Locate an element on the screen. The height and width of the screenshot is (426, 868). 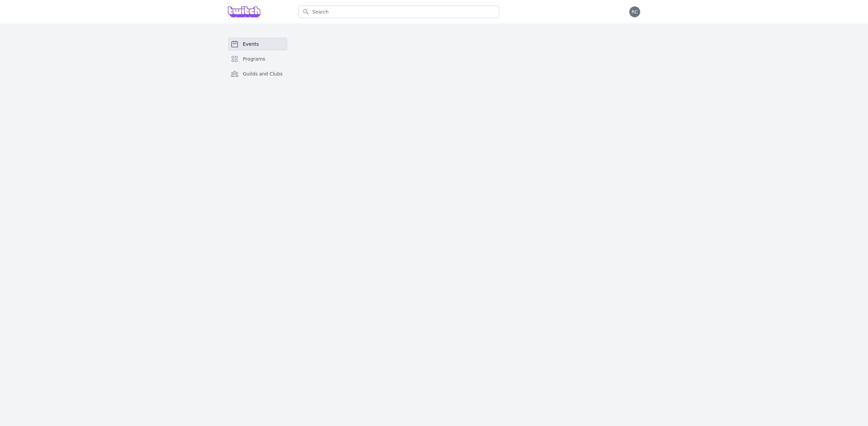
span: Guilds and Clubs is located at coordinates (262, 74).